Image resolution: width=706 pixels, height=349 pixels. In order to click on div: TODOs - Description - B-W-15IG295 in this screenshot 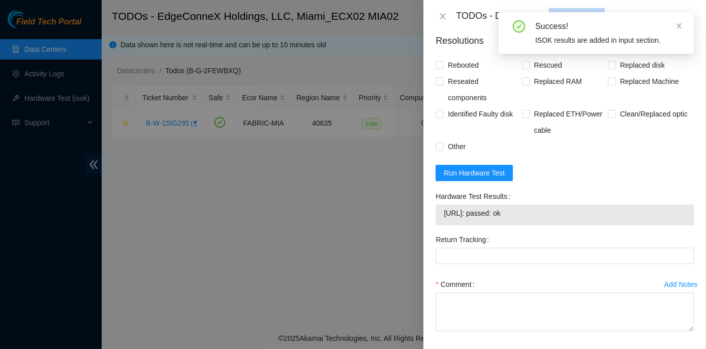, I will do `click(575, 16)`.